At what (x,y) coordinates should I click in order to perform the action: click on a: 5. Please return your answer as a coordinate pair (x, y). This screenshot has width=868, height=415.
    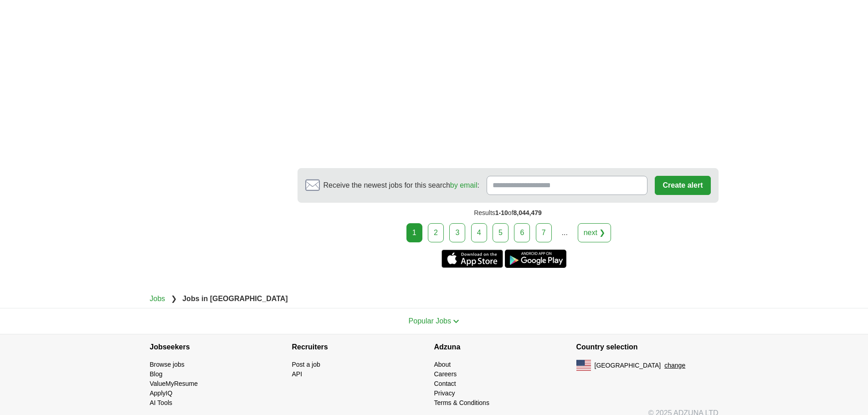
    Looking at the image, I should click on (500, 233).